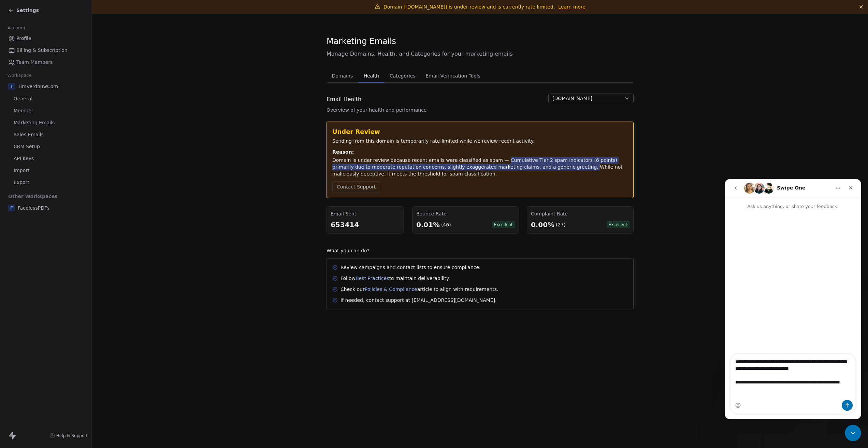  What do you see at coordinates (446, 225) in the screenshot?
I see `div: (46)` at bounding box center [446, 225].